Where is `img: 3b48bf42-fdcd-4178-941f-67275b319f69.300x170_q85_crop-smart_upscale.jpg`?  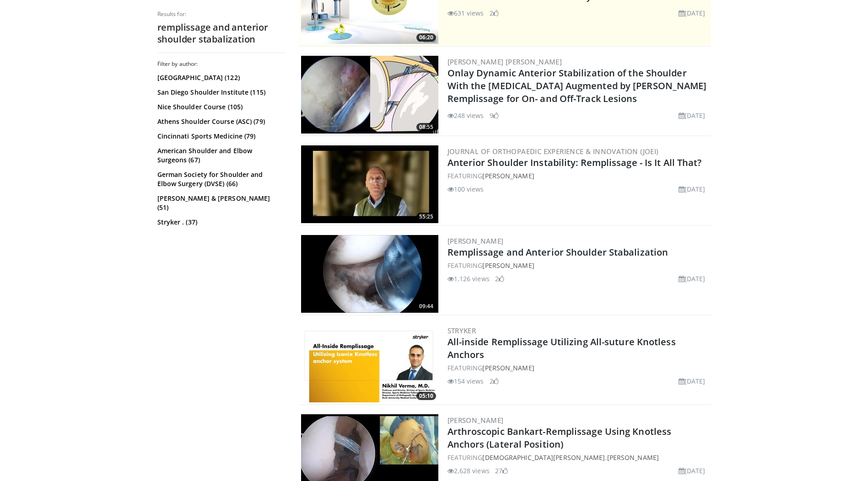
img: 3b48bf42-fdcd-4178-941f-67275b319f69.300x170_q85_crop-smart_upscale.jpg is located at coordinates (370, 184).